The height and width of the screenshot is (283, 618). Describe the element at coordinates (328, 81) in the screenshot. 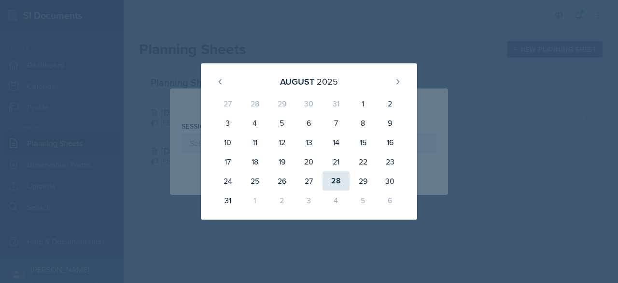

I see `div: 2025` at that location.